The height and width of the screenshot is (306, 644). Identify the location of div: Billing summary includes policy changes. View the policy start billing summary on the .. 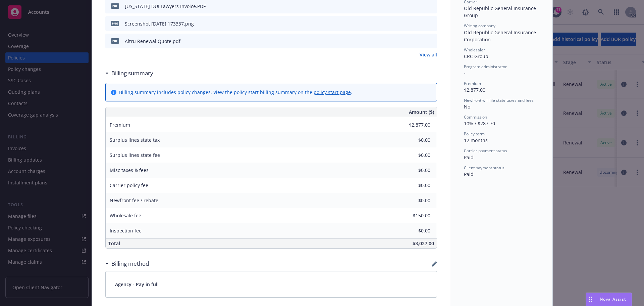
(235, 92).